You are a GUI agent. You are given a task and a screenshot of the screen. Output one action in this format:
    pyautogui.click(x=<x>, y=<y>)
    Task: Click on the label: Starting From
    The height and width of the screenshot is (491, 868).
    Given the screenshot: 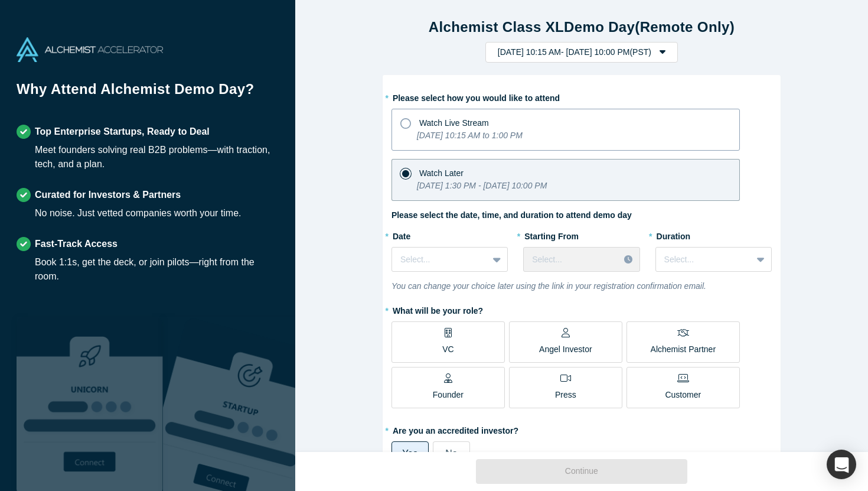 What is the action you would take?
    pyautogui.click(x=551, y=234)
    